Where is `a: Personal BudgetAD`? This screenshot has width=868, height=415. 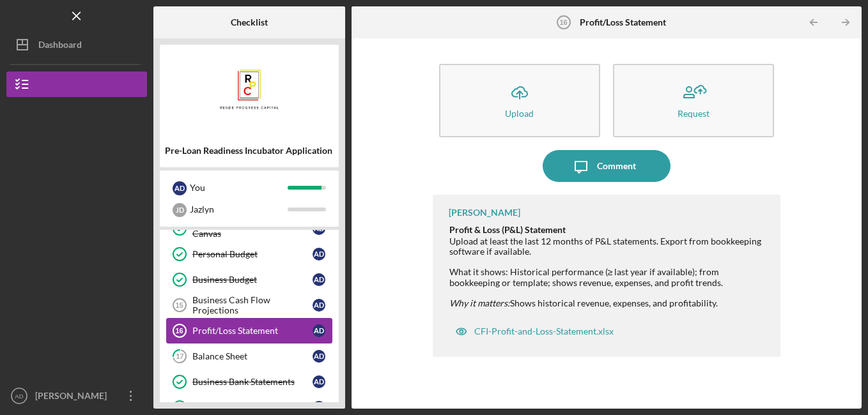
a: Personal BudgetAD is located at coordinates (249, 254).